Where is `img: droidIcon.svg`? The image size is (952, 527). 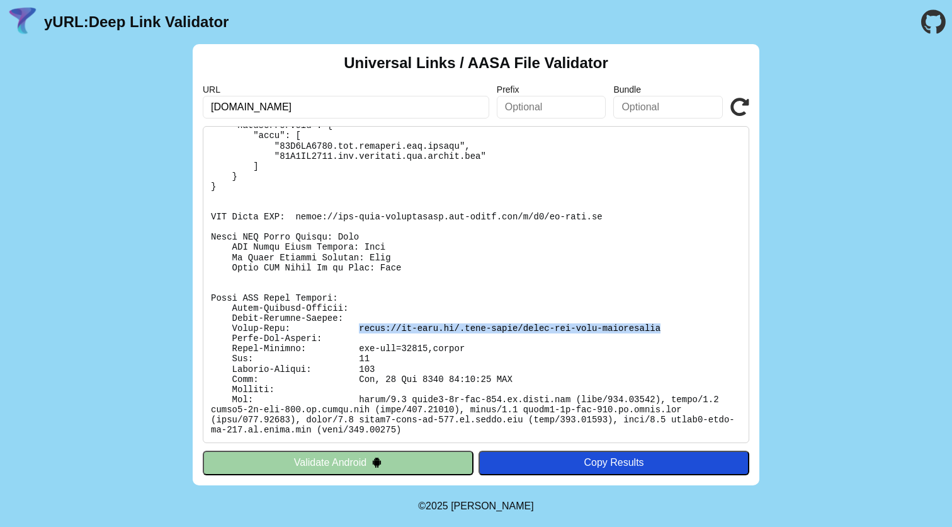
img: droidIcon.svg is located at coordinates (377, 462).